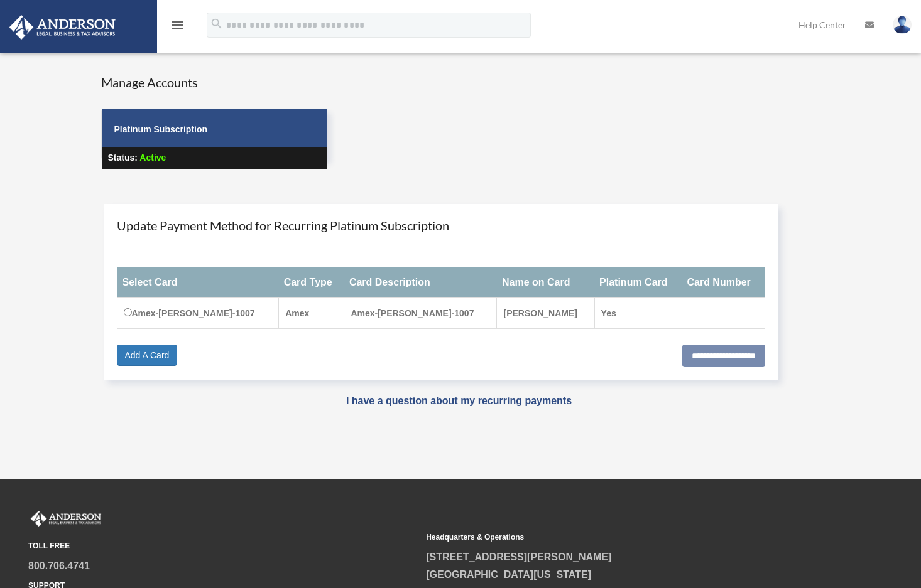 The height and width of the screenshot is (588, 921). What do you see at coordinates (153, 158) in the screenshot?
I see `span: Active` at bounding box center [153, 158].